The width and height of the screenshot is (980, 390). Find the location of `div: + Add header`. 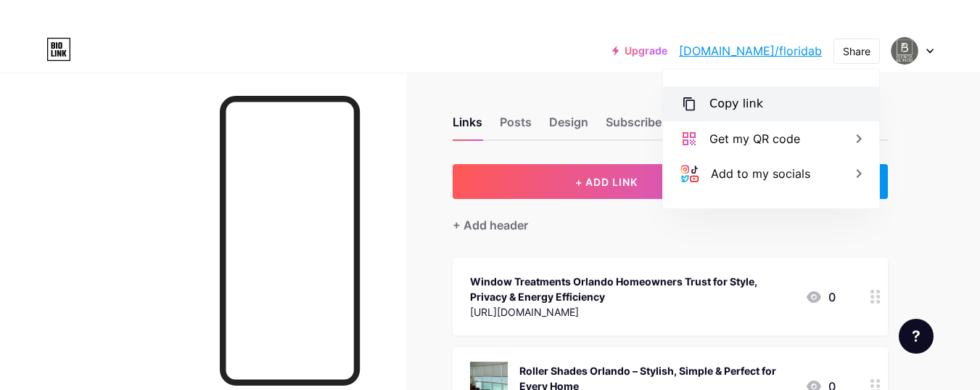

div: + Add header is located at coordinates (490, 225).